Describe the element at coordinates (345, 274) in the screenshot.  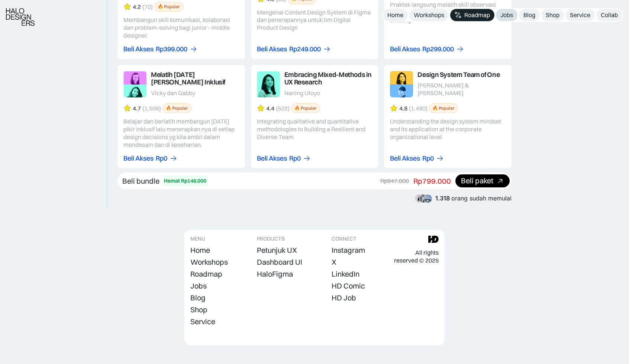
I see `a: LinkedIn` at that location.